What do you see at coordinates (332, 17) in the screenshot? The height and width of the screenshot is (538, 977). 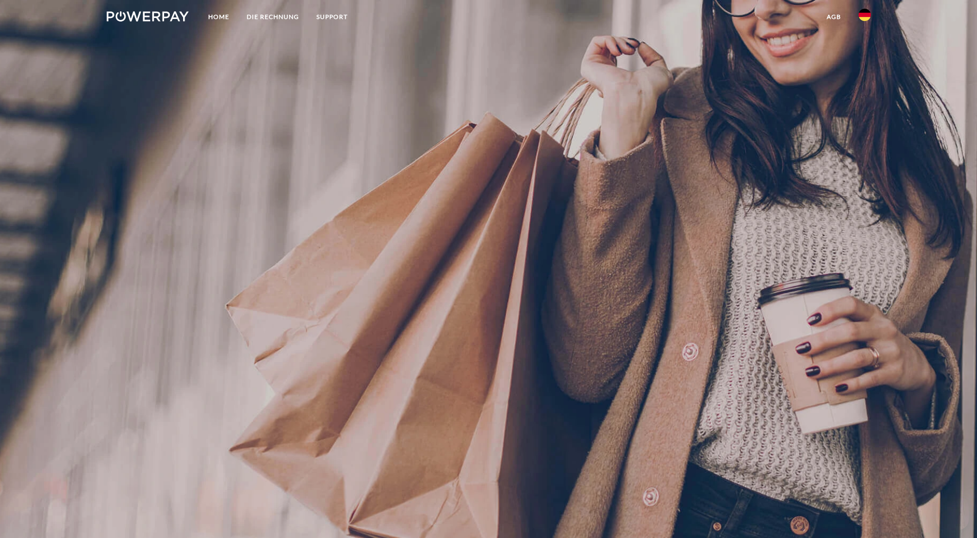 I see `a: SUPPORT` at bounding box center [332, 17].